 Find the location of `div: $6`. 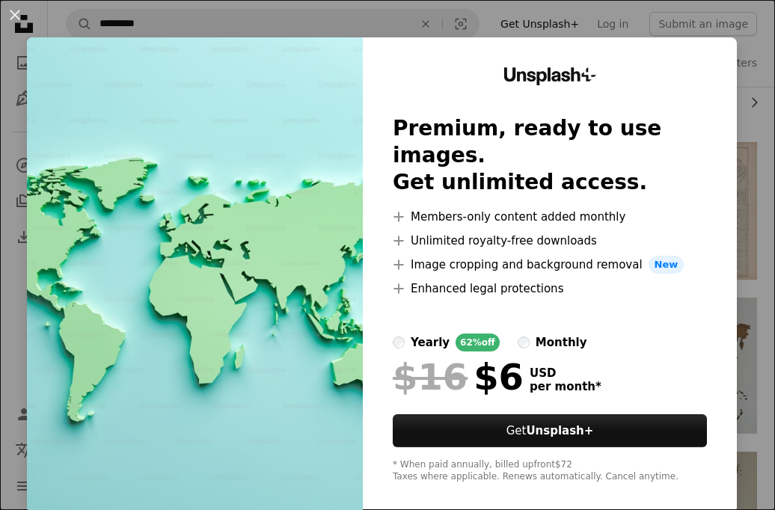

div: $6 is located at coordinates (458, 377).